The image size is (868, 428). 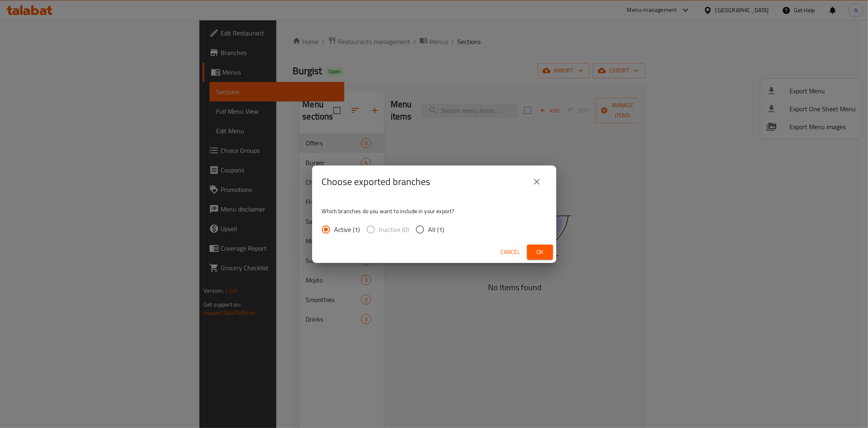 I want to click on p: Which branches do you want to include in your export?, so click(x=434, y=211).